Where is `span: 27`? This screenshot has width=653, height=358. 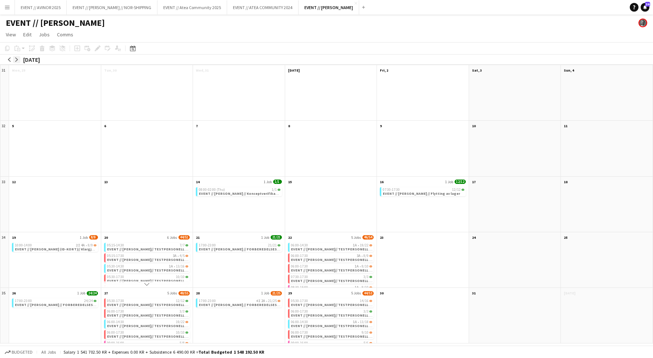
span: 27 is located at coordinates (106, 293).